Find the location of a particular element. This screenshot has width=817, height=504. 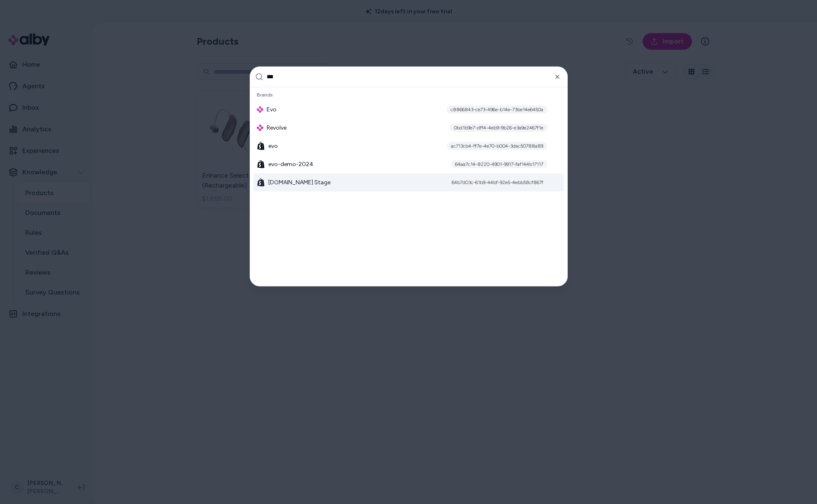

div: c8866843-ce73-496e-b14e-73be14e6450a is located at coordinates (497, 110).